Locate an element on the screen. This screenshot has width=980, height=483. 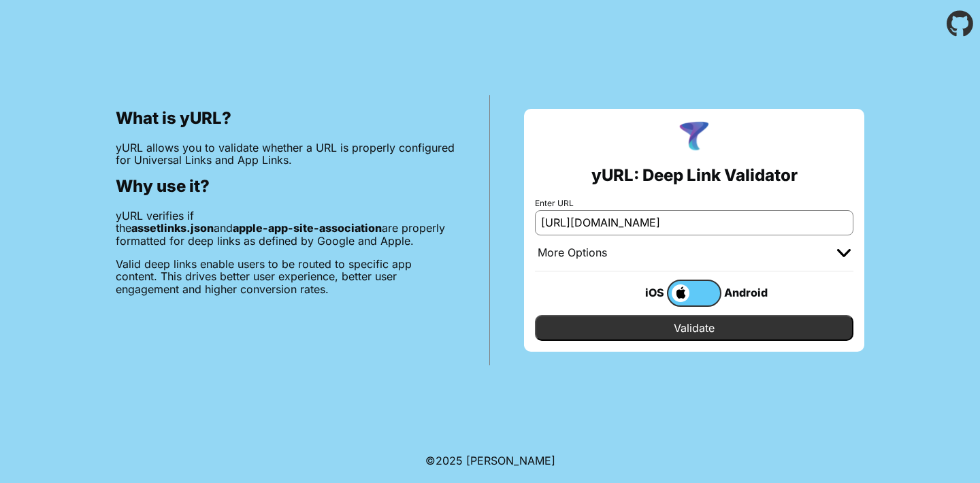
p: yURL allows you to validate whether a URL is properly configured for Universal Links and App Links. is located at coordinates (285, 154).